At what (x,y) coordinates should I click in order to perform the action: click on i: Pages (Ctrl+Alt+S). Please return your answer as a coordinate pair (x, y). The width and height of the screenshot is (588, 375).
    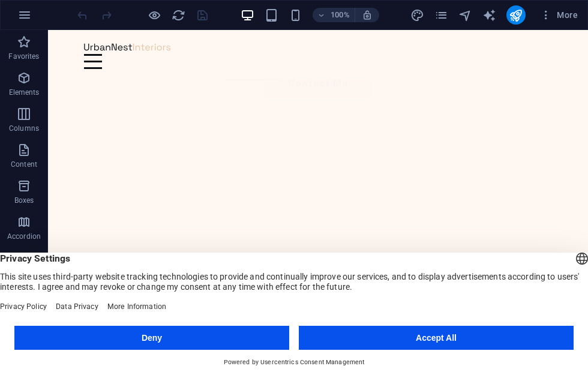
    Looking at the image, I should click on (441, 15).